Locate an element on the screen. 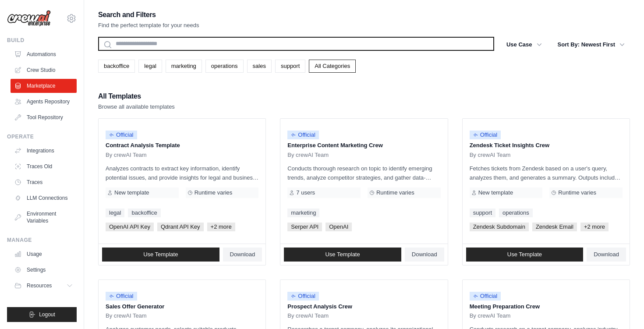 The image size is (644, 329). p: Find the perfect template for your needs is located at coordinates (149, 26).